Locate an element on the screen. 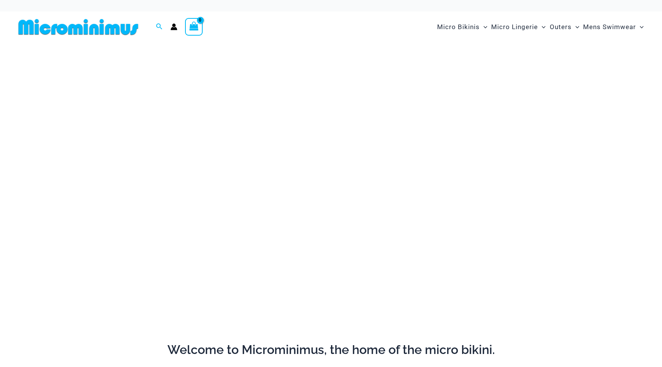  h2: Welcome to Microminimus, the home of the micro bikini. is located at coordinates (331, 350).